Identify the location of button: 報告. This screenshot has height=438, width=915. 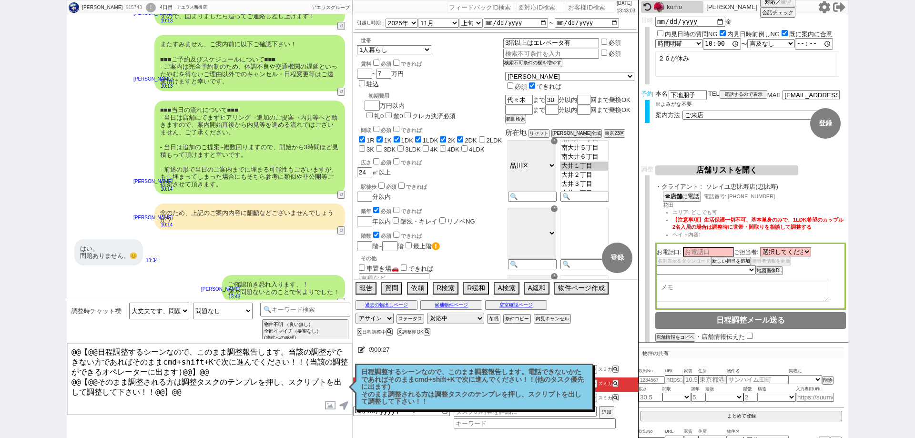
(366, 288).